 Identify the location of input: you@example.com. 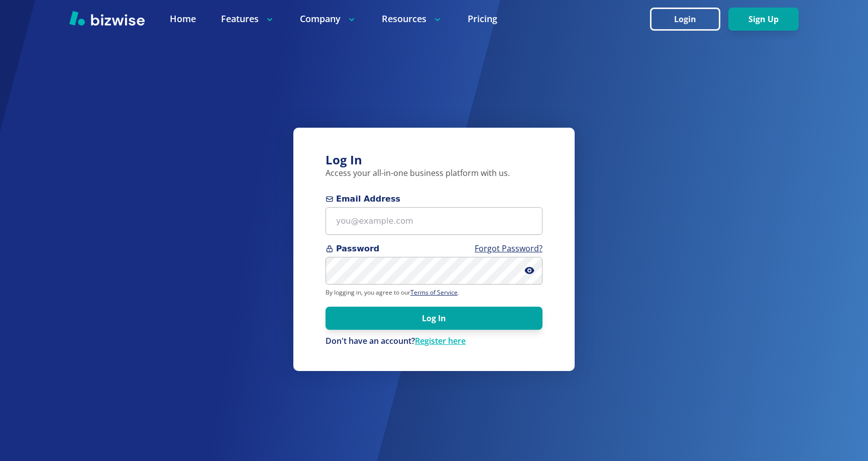
(434, 221).